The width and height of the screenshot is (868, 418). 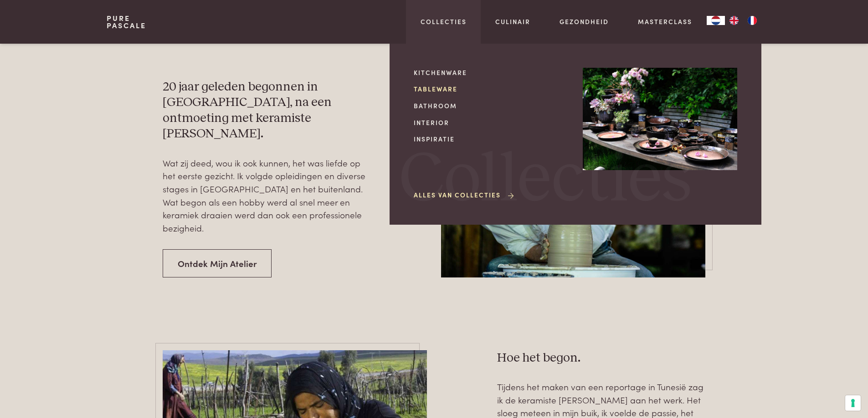 What do you see at coordinates (490, 106) in the screenshot?
I see `a: Bathroom` at bounding box center [490, 106].